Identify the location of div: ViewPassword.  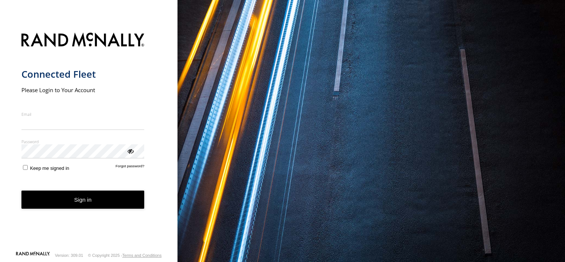
(130, 151).